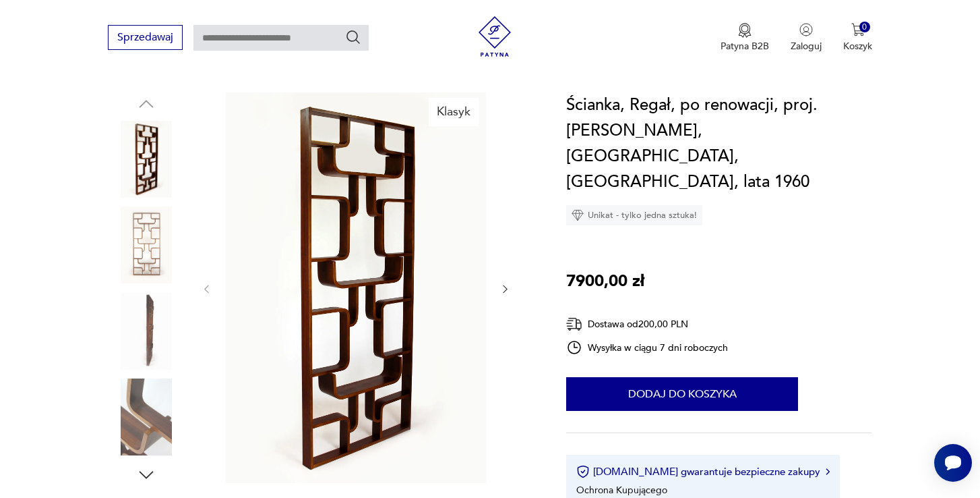 This screenshot has width=980, height=498. I want to click on div: Unikat - tylko jedna sztuka!, so click(634, 215).